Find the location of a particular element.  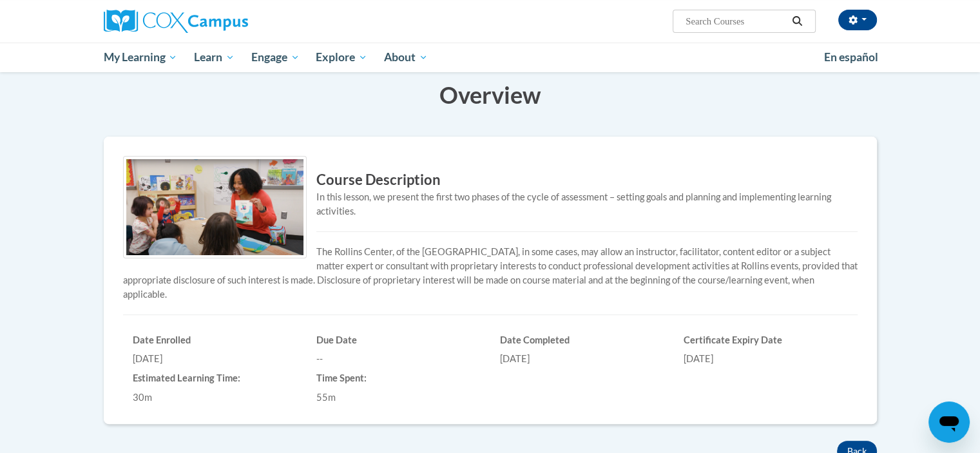

h6: Date Completed is located at coordinates (582, 340).